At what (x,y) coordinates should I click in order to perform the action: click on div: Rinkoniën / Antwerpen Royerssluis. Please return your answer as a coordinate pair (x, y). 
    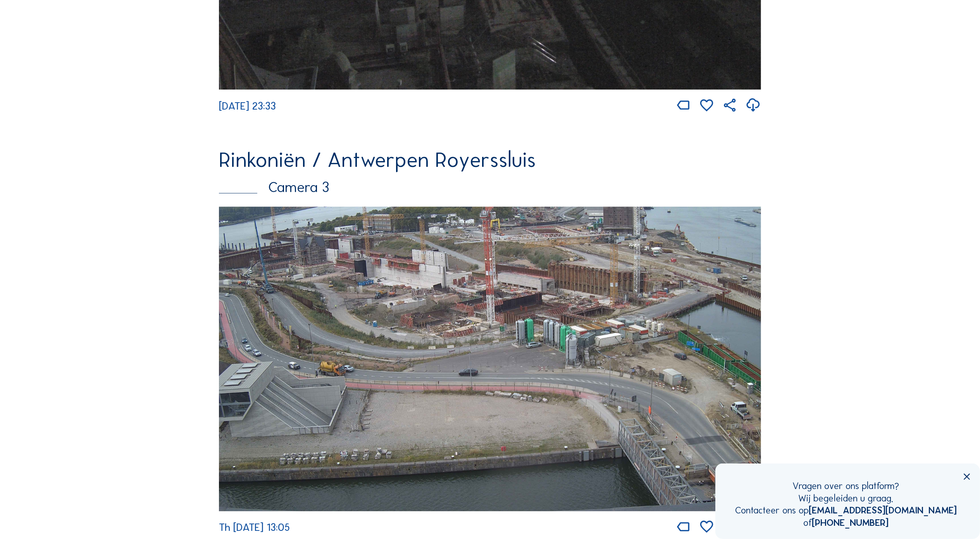
    Looking at the image, I should click on (490, 160).